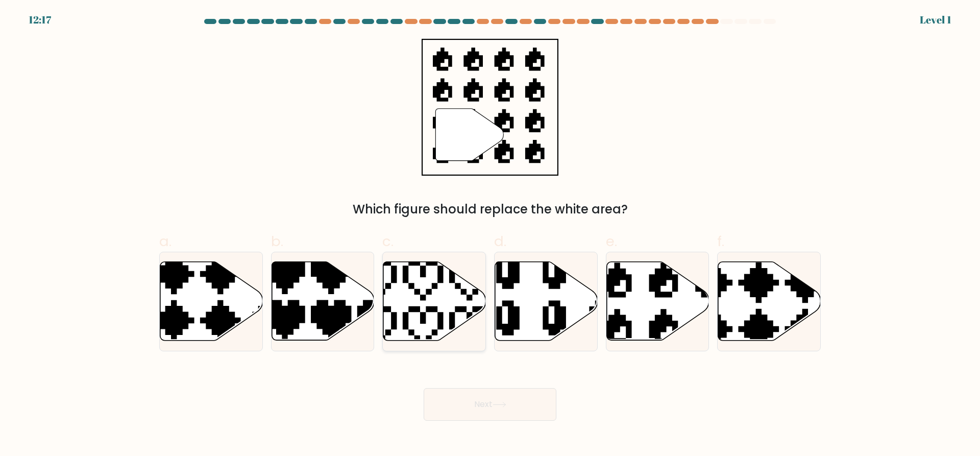 The width and height of the screenshot is (980, 456). What do you see at coordinates (40, 20) in the screenshot?
I see `div: 12:17` at bounding box center [40, 20].